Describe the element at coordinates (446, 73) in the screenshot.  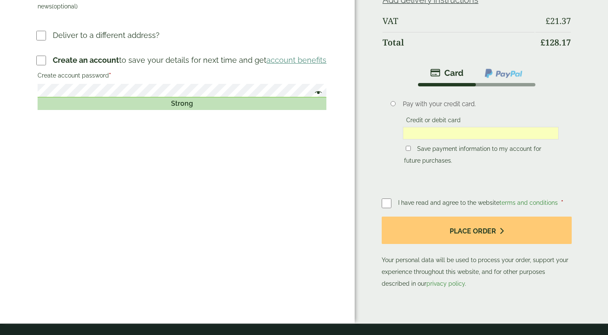
I see `img: stripe.png` at that location.